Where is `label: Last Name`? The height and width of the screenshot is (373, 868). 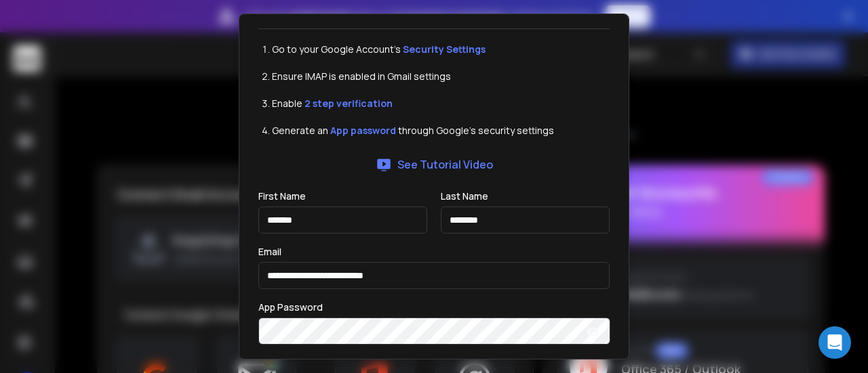 label: Last Name is located at coordinates (464, 197).